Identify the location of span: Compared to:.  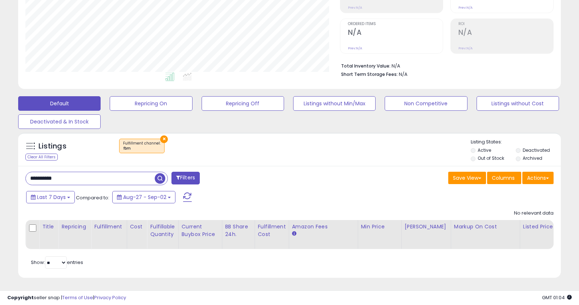
(93, 198).